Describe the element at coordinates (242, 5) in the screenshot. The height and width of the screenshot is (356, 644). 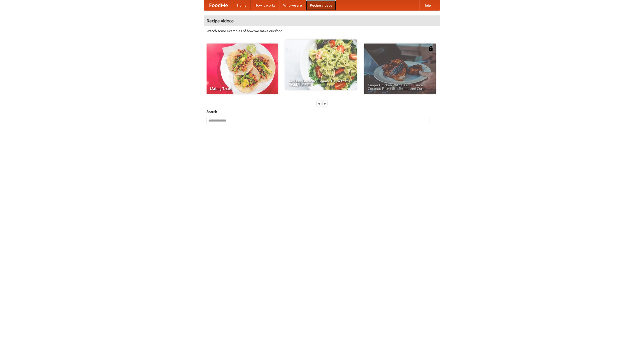
I see `a: Home` at that location.